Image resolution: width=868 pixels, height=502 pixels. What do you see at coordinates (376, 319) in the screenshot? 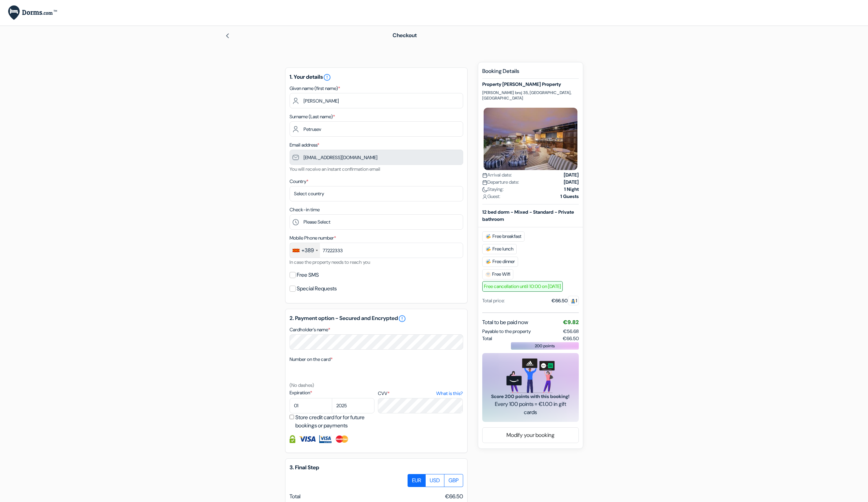
I see `h5: 2. Payment option - Secured and Encrypted` at bounding box center [376, 319].